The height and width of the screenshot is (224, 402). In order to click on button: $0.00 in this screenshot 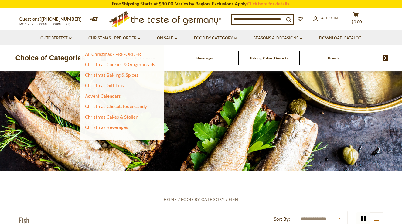, I will do `click(355, 19)`.